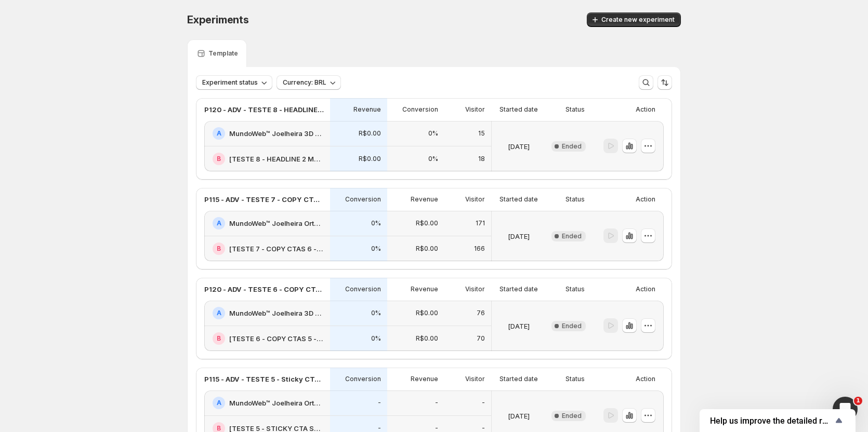 The height and width of the screenshot is (432, 868). What do you see at coordinates (859, 401) in the screenshot?
I see `span: 1` at bounding box center [859, 401].